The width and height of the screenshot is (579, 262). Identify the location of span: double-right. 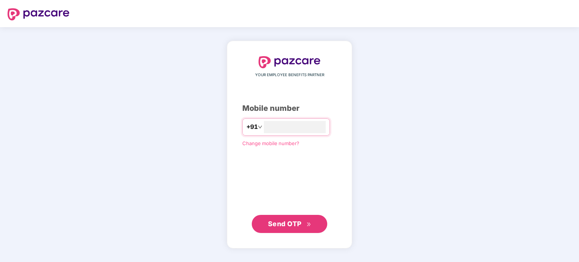
(309, 225).